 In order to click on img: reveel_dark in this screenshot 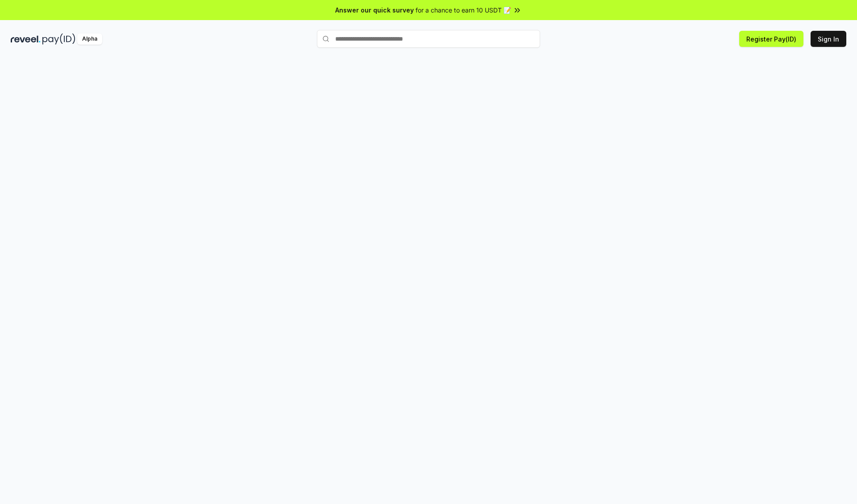, I will do `click(25, 39)`.